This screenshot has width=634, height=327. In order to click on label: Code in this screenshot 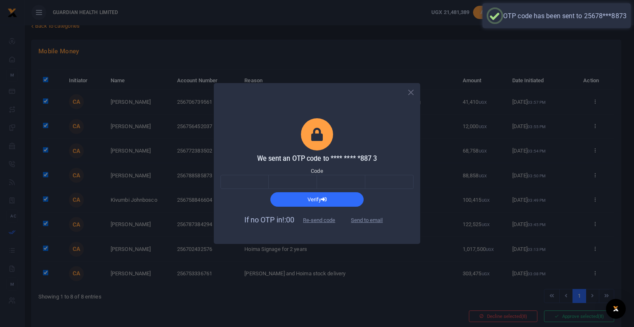, I will do `click(317, 171)`.